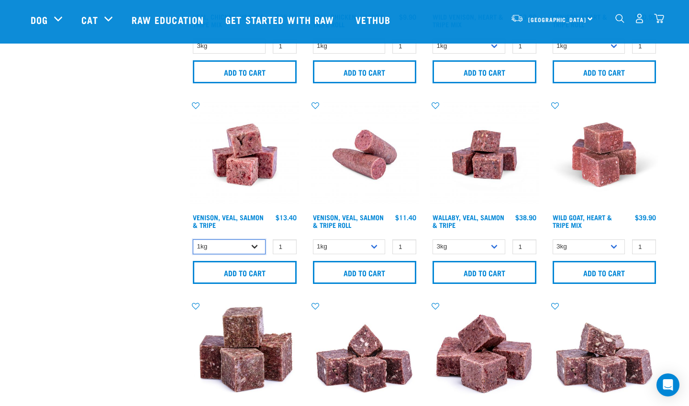 The width and height of the screenshot is (689, 406). What do you see at coordinates (169, 20) in the screenshot?
I see `a: Raw Education` at bounding box center [169, 20].